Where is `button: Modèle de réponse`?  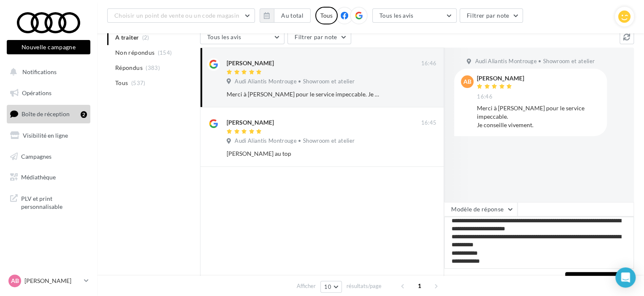 button: Modèle de réponse is located at coordinates (481, 209).